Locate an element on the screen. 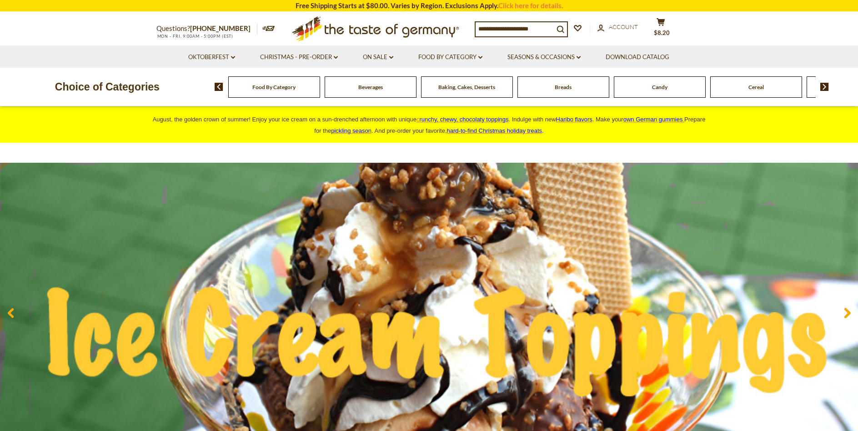  a: Christmas - PRE-ORDER is located at coordinates (299, 57).